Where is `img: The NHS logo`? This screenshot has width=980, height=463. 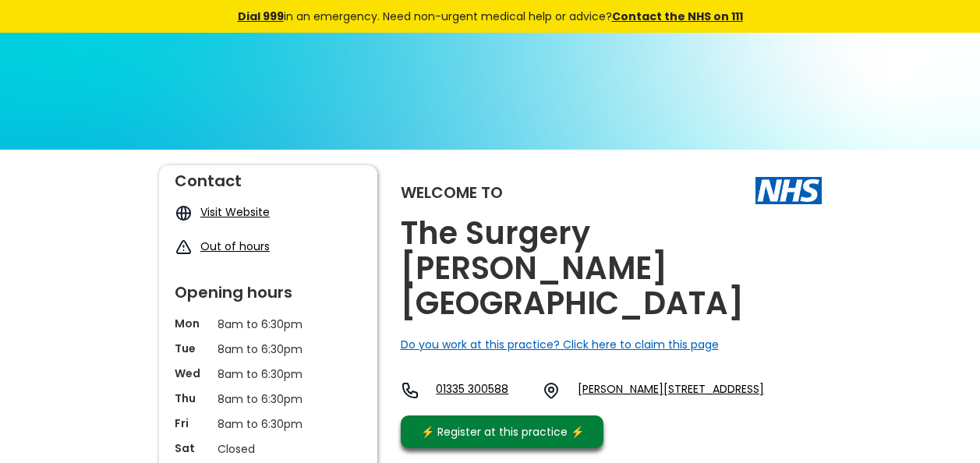
img: The NHS logo is located at coordinates (788, 190).